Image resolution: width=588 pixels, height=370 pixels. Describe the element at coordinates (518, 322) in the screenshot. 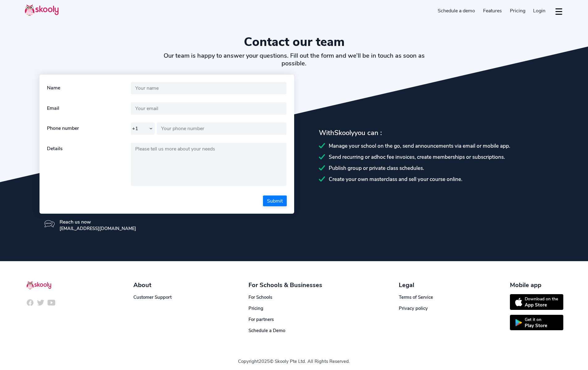

I see `img: icon-playstore` at that location.